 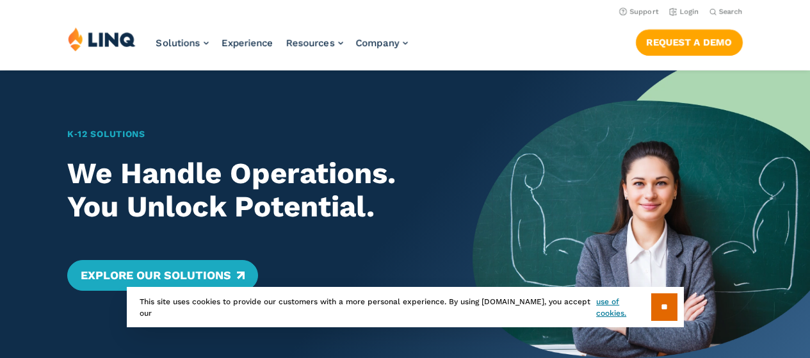 I want to click on img: Home Banner, so click(x=641, y=214).